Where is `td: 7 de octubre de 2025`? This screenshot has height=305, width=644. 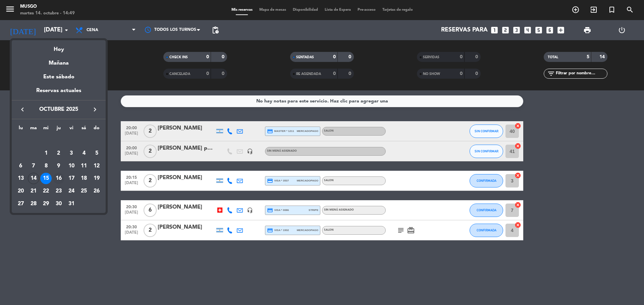
td: 7 de octubre de 2025 is located at coordinates (34, 166).